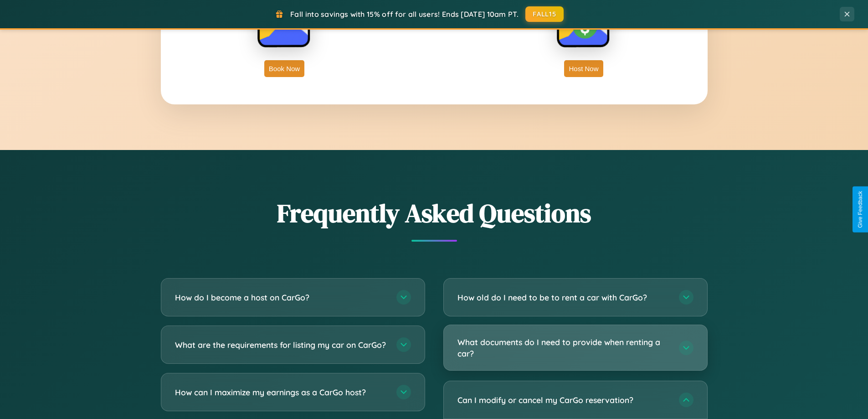  What do you see at coordinates (284, 68) in the screenshot?
I see `button: Book Now` at bounding box center [284, 68].